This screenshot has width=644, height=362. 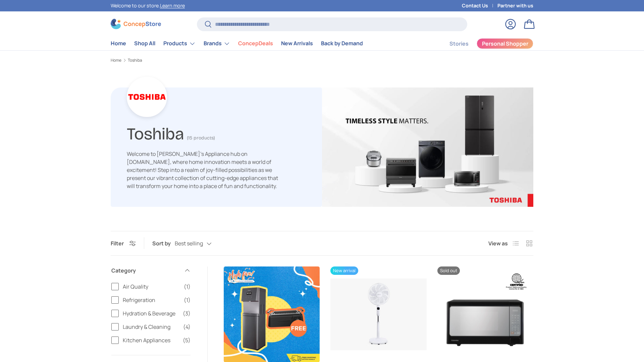 What do you see at coordinates (117, 244) in the screenshot?
I see `span: Filter` at bounding box center [117, 244].